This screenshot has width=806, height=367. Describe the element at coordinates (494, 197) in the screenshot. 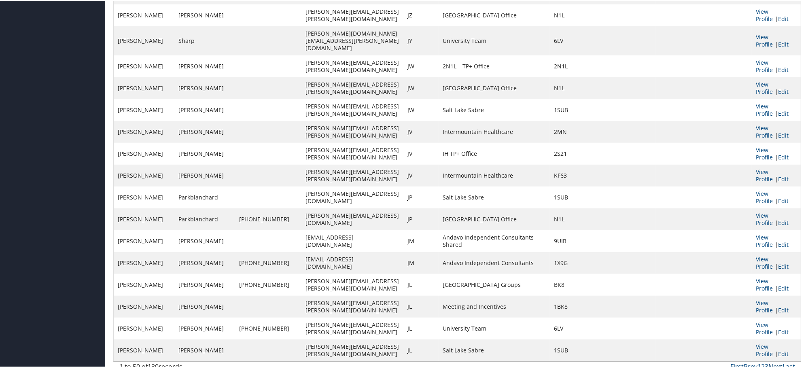

I see `td: Salt Lake Sabre` at that location.